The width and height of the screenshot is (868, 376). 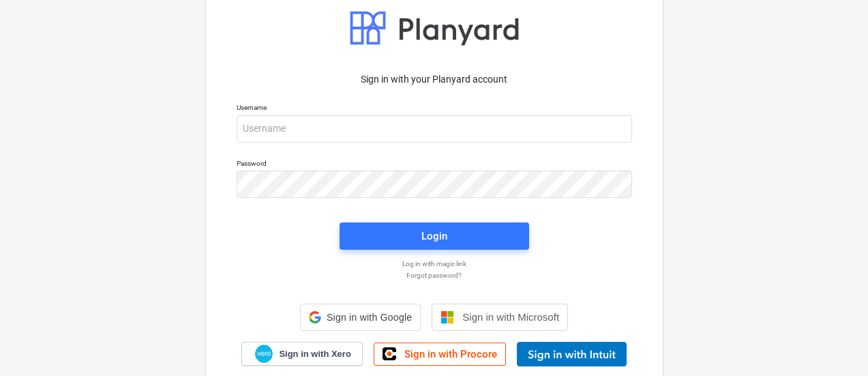 I want to click on a: Log in with magic link, so click(x=435, y=263).